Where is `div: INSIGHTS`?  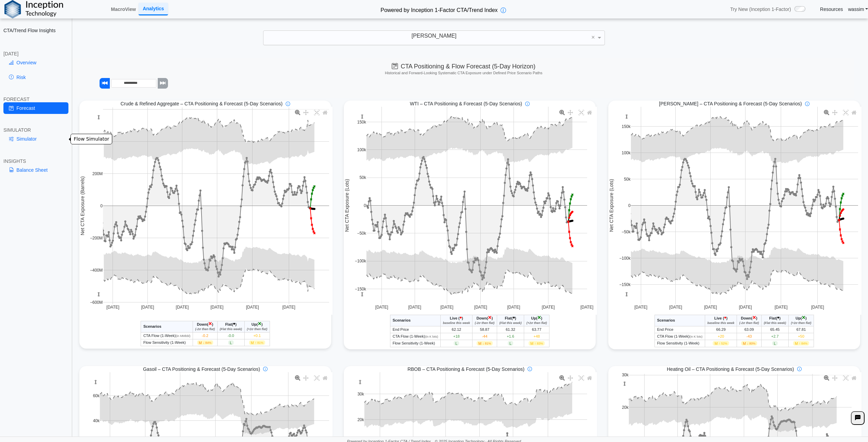 div: INSIGHTS is located at coordinates (36, 161).